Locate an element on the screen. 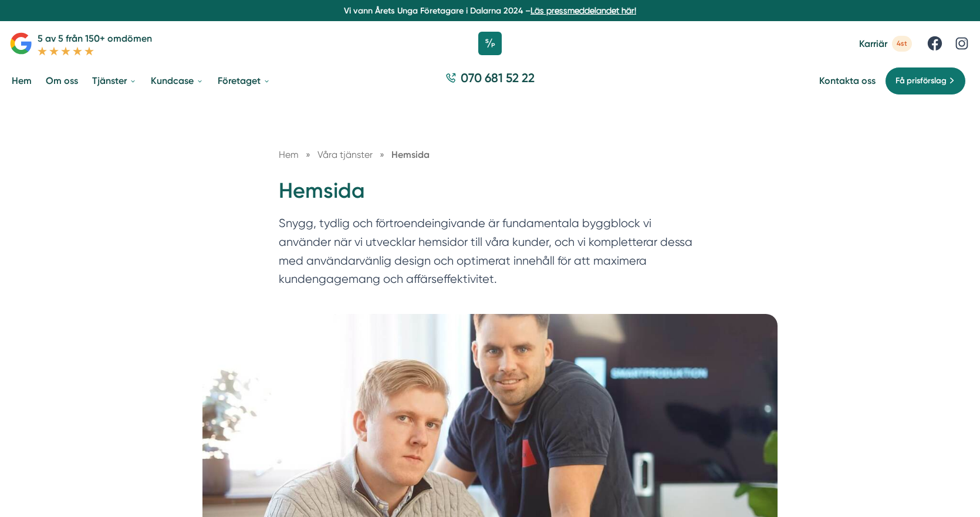 The width and height of the screenshot is (980, 517). span: Hemsida is located at coordinates (410, 154).